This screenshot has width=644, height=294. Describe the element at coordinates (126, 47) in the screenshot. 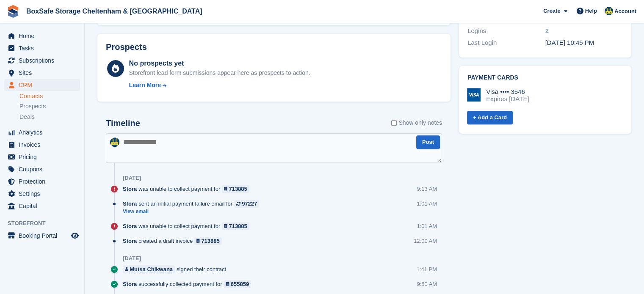

I see `h2: Prospects` at that location.